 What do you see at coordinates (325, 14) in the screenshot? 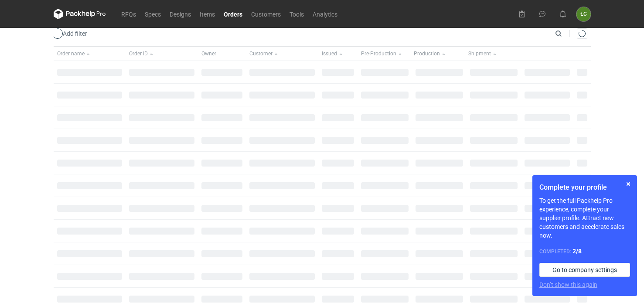
I see `a: Analytics` at bounding box center [325, 14].